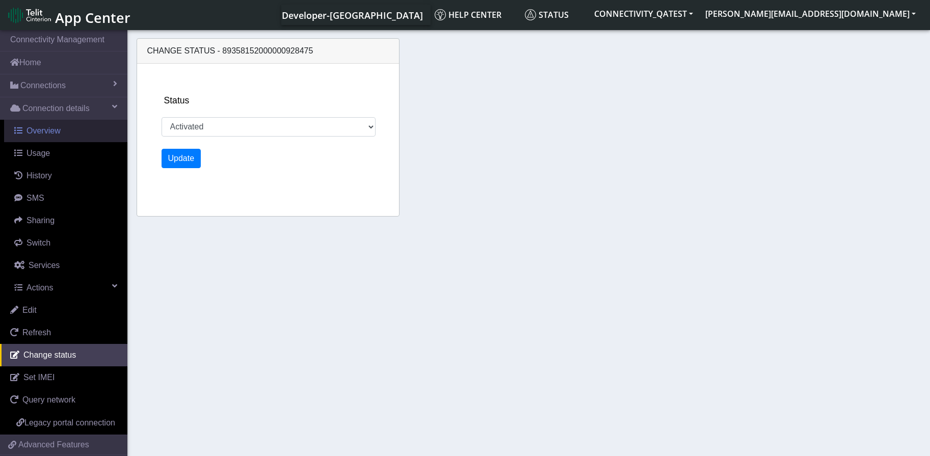 The height and width of the screenshot is (456, 930). Describe the element at coordinates (547, 15) in the screenshot. I see `span: Status` at that location.